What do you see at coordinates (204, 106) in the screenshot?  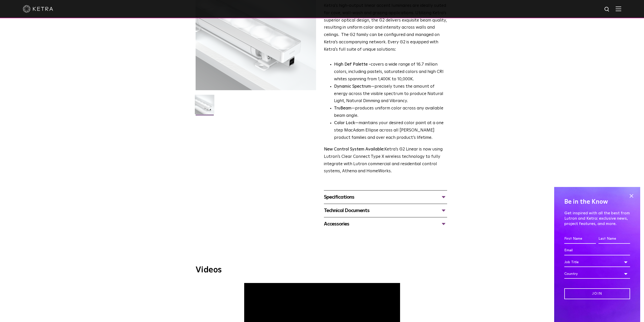 I see `img: G2-Linear-2021-Web-Square` at bounding box center [204, 106].